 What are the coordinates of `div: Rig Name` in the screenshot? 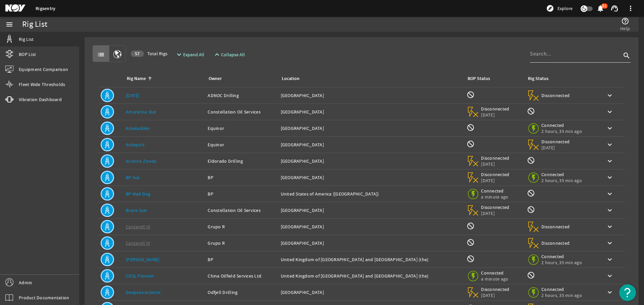 It's located at (136, 79).